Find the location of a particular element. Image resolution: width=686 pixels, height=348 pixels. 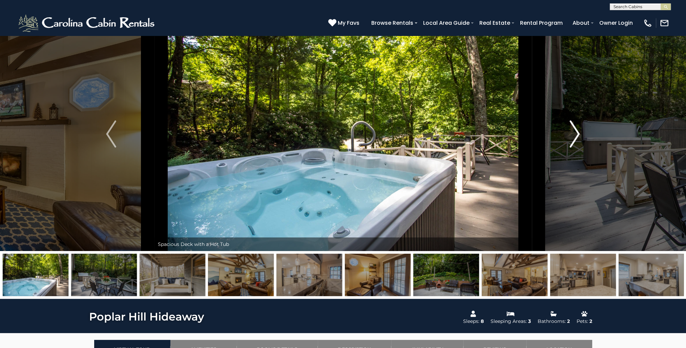

a: Rental Program is located at coordinates (542, 23).